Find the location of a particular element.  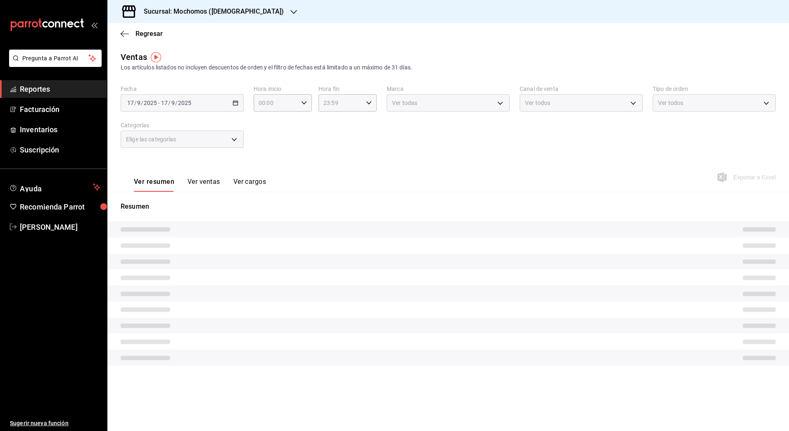

button: Tooltip marker is located at coordinates (156, 57).